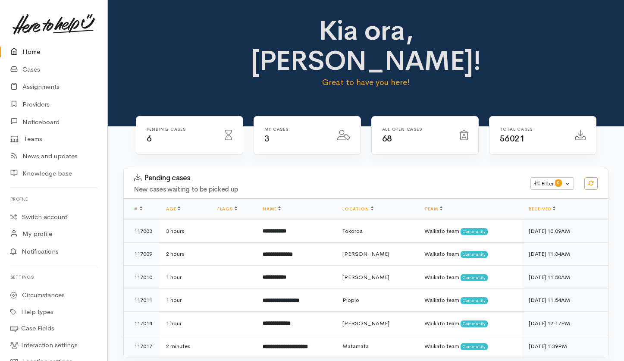  What do you see at coordinates (356, 346) in the screenshot?
I see `span: Matamata` at bounding box center [356, 346].